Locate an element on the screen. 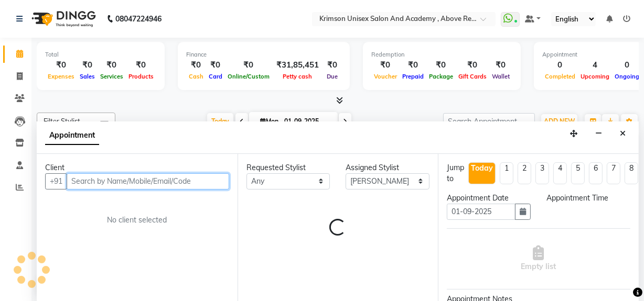 The height and width of the screenshot is (301, 644). div: No client selected is located at coordinates (137, 220).